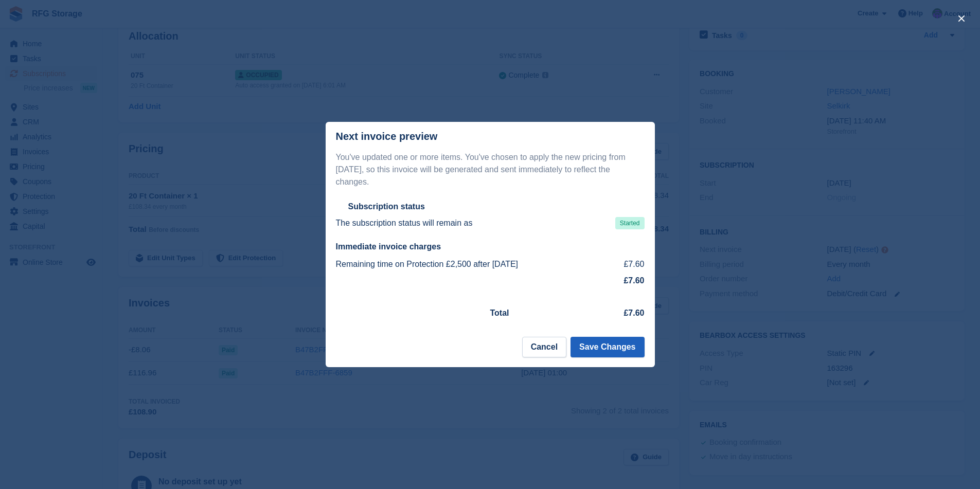 The width and height of the screenshot is (980, 489). I want to click on button: Save Changes, so click(607, 347).